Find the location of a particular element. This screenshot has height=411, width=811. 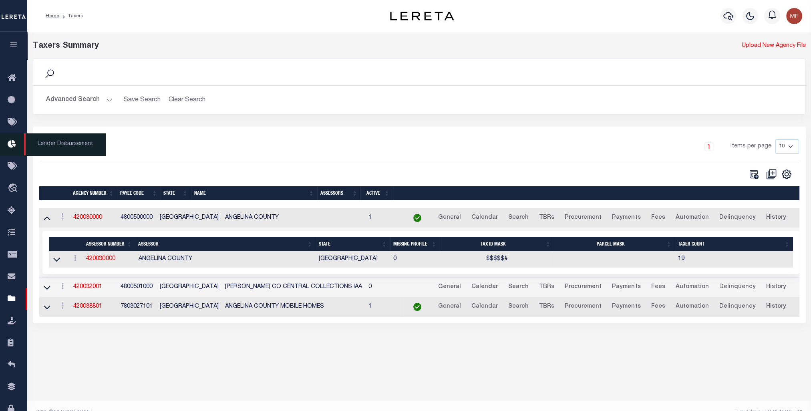

button: Save Search is located at coordinates (142, 100).